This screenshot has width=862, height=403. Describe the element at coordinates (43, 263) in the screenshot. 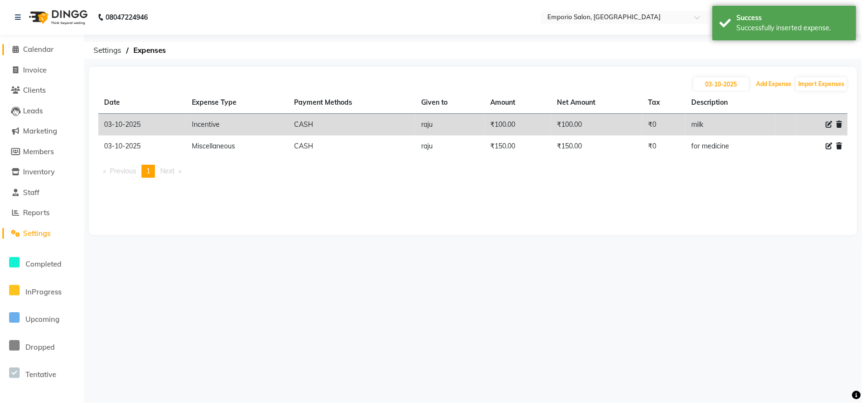

I see `span: Completed` at that location.